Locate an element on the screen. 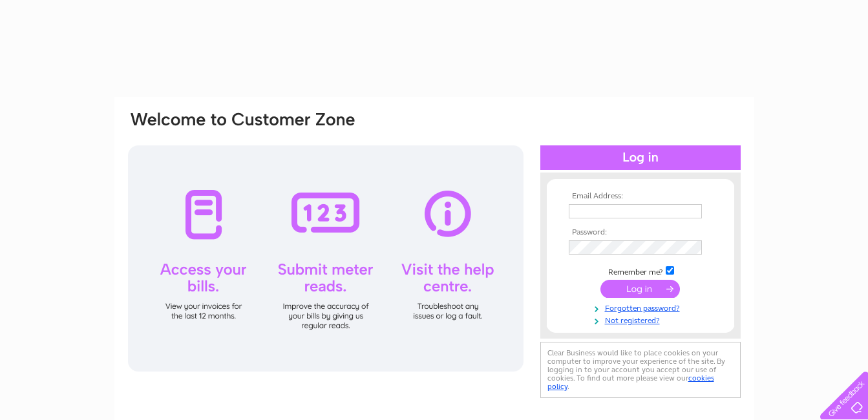 The height and width of the screenshot is (420, 868). a: Forgotten password? is located at coordinates (642, 307).